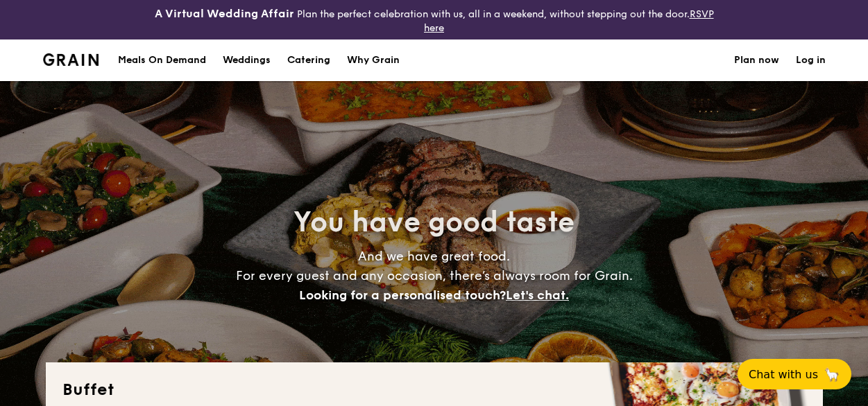 The height and width of the screenshot is (406, 868). I want to click on a: Log in, so click(810, 60).